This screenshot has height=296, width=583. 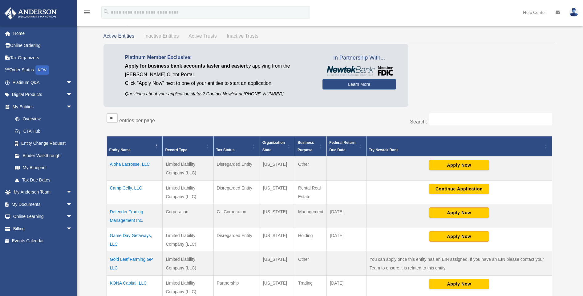 I want to click on div: Try Newtek Bank, so click(x=456, y=150).